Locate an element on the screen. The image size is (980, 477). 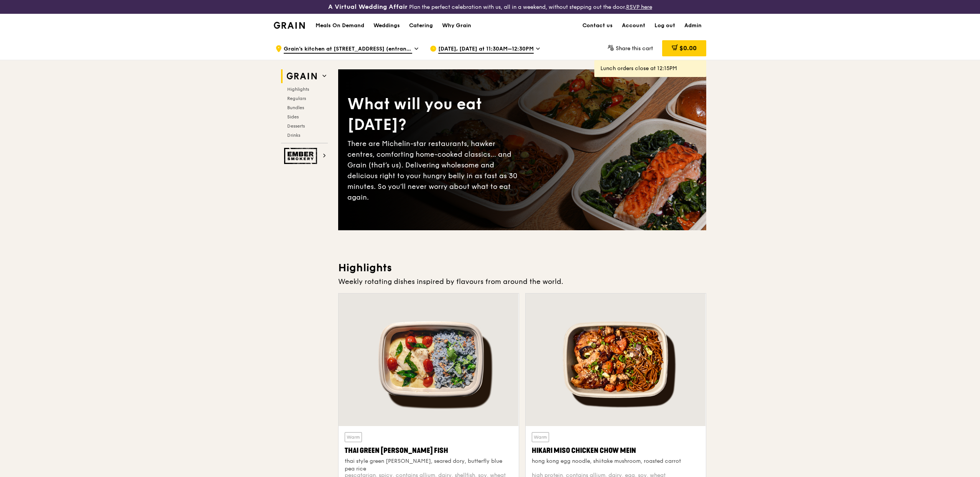
span: $0.00 is located at coordinates (688, 48).